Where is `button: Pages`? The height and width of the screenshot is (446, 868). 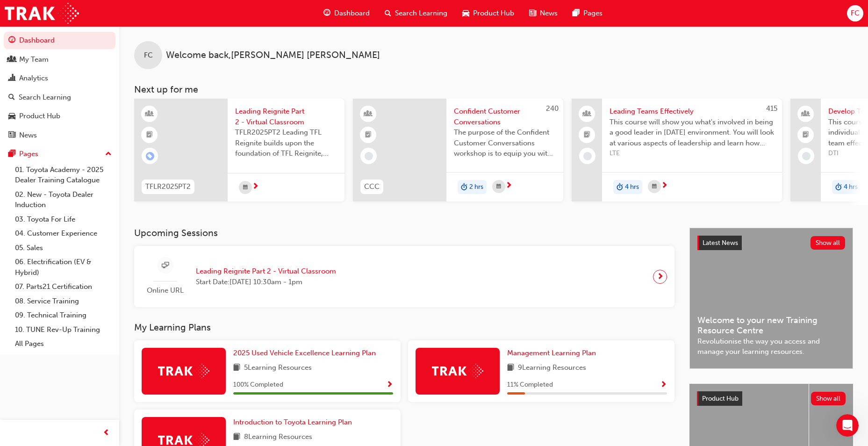
button: Pages is located at coordinates (59, 154).